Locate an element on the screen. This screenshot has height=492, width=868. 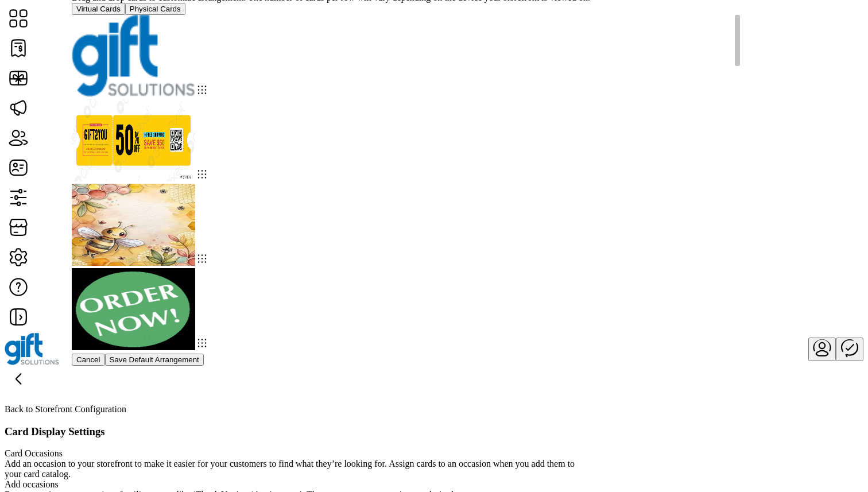
button: Save Default Arrangement is located at coordinates (154, 359).